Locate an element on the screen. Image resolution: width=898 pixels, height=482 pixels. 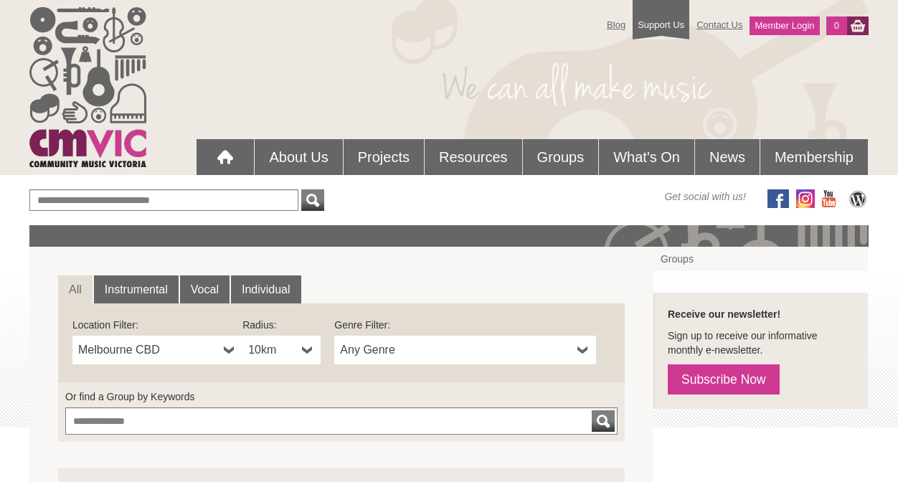
label: Genre Filter: is located at coordinates (465, 325).